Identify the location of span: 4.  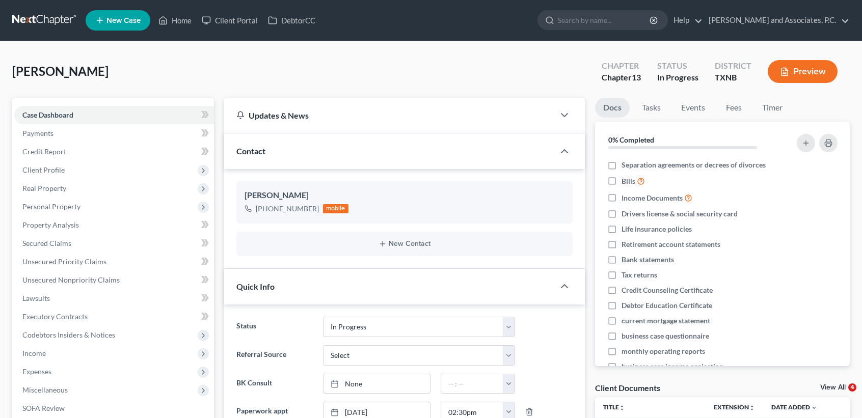
(852, 388).